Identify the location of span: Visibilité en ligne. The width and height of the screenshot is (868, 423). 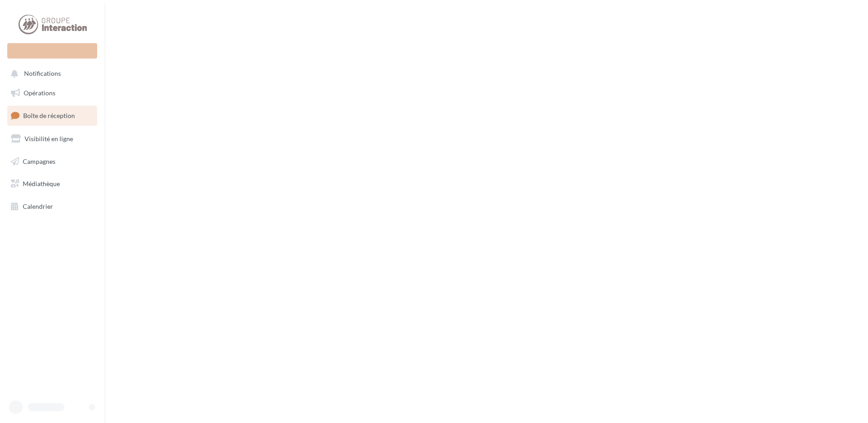
(48, 138).